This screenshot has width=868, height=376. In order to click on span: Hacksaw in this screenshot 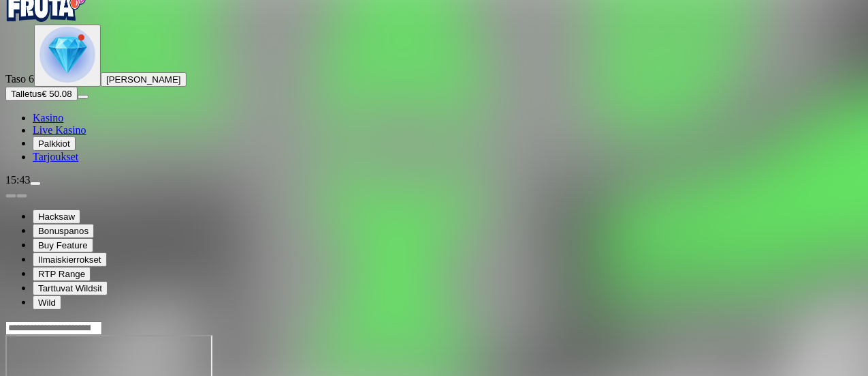, I will do `click(57, 216)`.